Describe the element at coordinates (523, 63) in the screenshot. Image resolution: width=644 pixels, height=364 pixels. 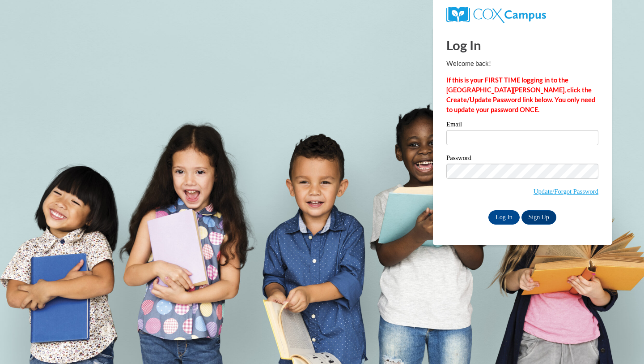
I see `p: Welcome back!` at that location.